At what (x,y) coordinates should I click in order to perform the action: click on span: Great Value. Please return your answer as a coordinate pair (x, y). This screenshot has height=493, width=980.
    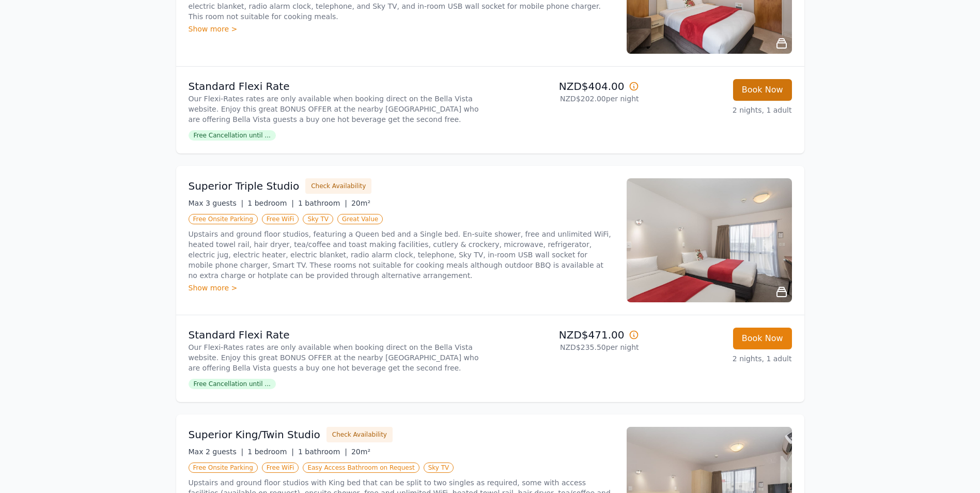
    Looking at the image, I should click on (360, 219).